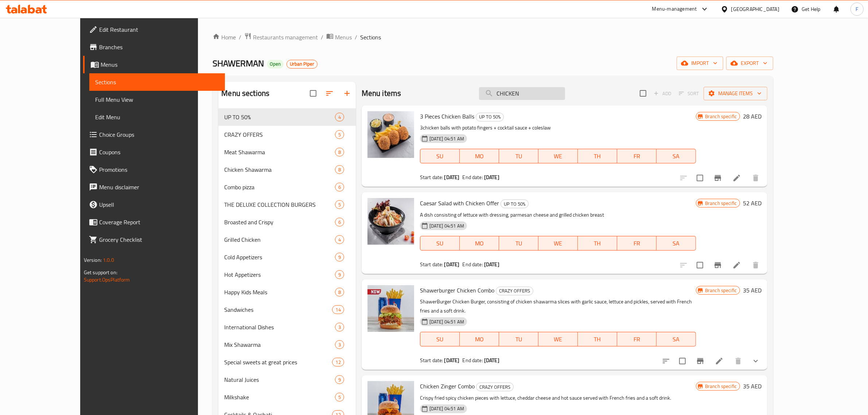 This screenshot has height=415, width=868. Describe the element at coordinates (597, 243) in the screenshot. I see `span: TH` at that location.